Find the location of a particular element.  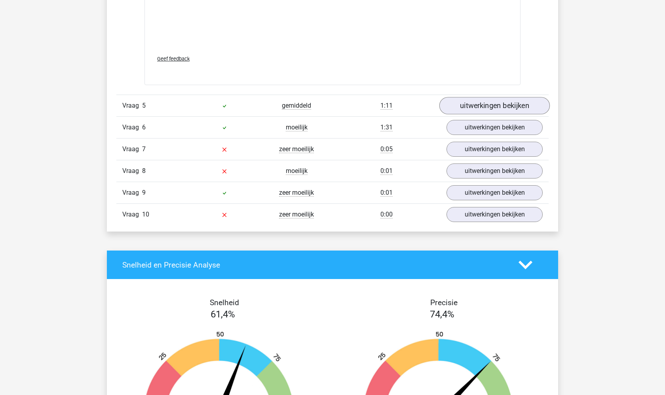

span: 5 is located at coordinates (144, 105).